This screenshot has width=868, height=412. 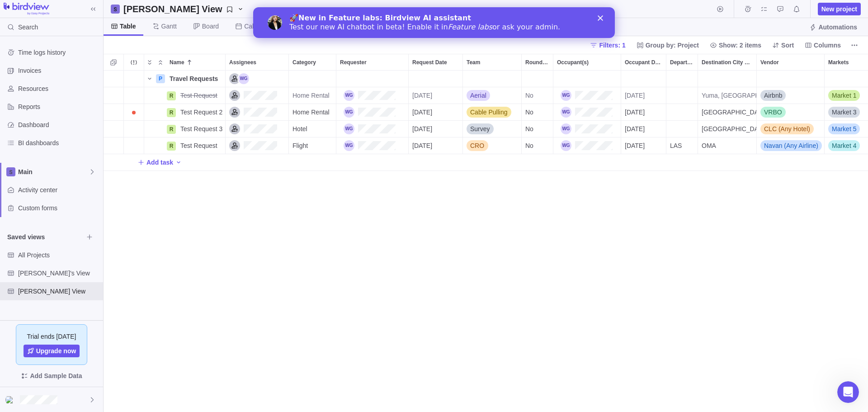 What do you see at coordinates (492, 128) in the screenshot?
I see `div: Survey` at bounding box center [492, 128].